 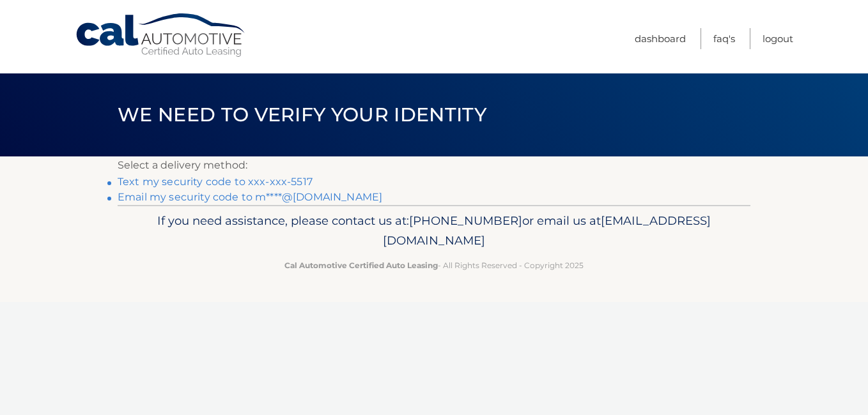 I want to click on a: Dashboard, so click(x=660, y=38).